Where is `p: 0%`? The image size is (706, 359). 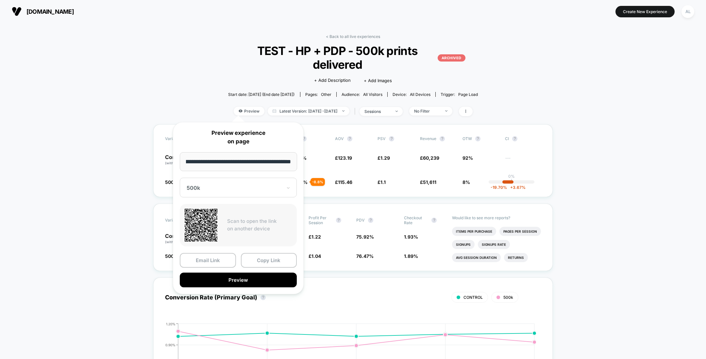
p: 0% is located at coordinates (512, 176).